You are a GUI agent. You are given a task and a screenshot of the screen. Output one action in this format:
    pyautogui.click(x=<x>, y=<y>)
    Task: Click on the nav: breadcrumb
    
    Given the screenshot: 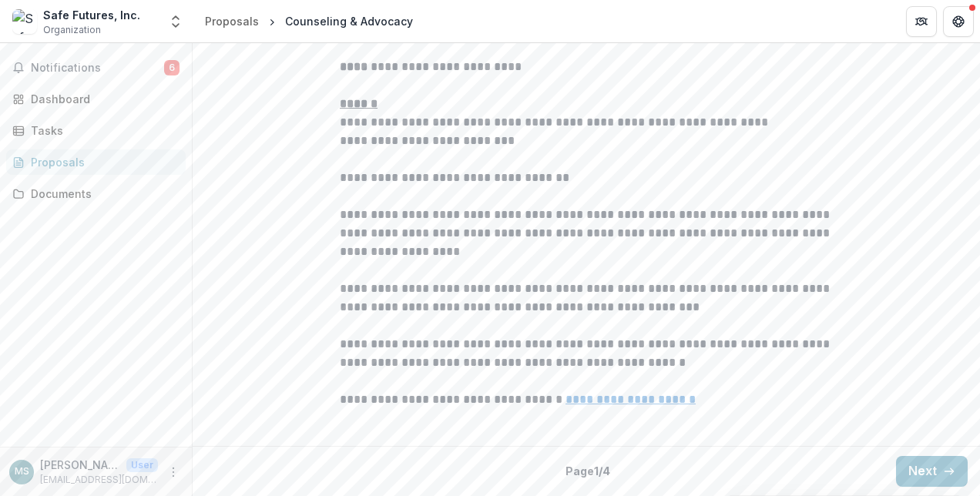 What is the action you would take?
    pyautogui.click(x=309, y=21)
    